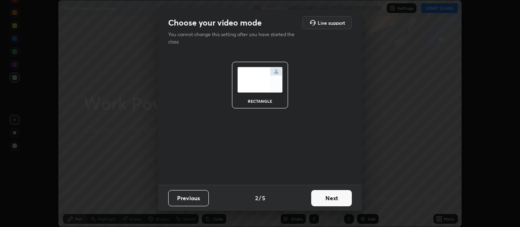 The image size is (520, 227). What do you see at coordinates (263, 198) in the screenshot?
I see `h4: 5` at bounding box center [263, 198].